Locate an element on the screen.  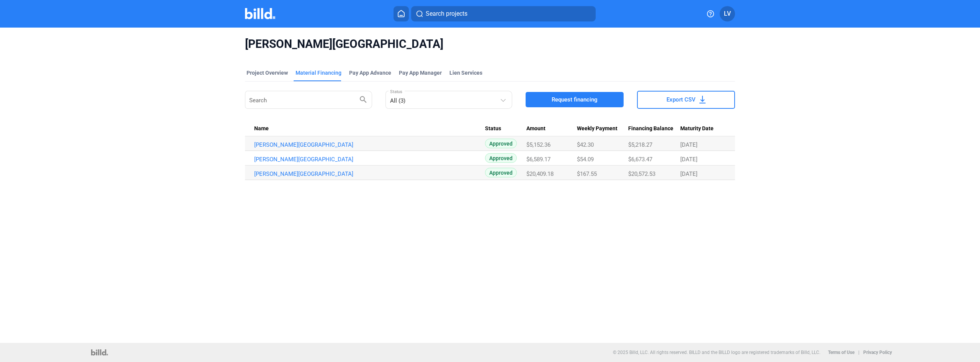
span: LV is located at coordinates (727, 14).